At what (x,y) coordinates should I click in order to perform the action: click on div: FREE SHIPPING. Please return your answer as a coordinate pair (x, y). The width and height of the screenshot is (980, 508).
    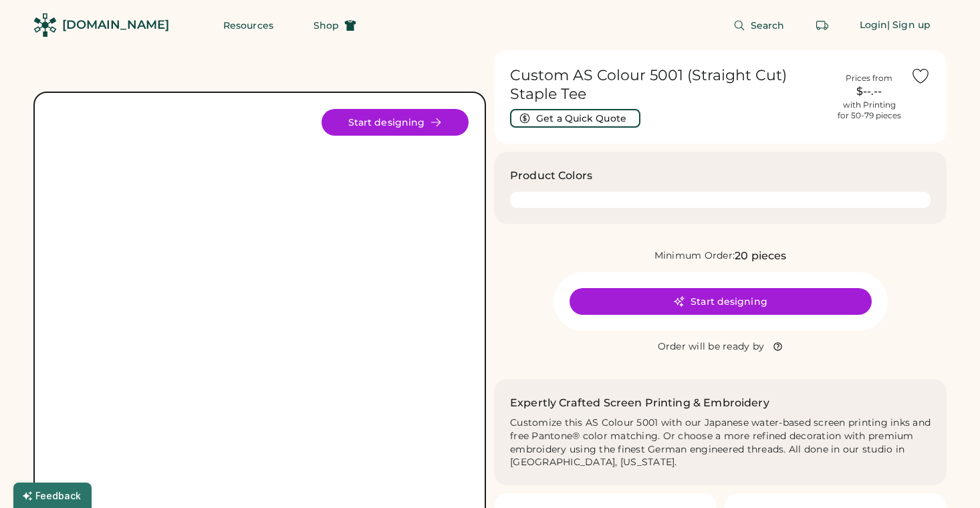
    Looking at the image, I should click on (544, 67).